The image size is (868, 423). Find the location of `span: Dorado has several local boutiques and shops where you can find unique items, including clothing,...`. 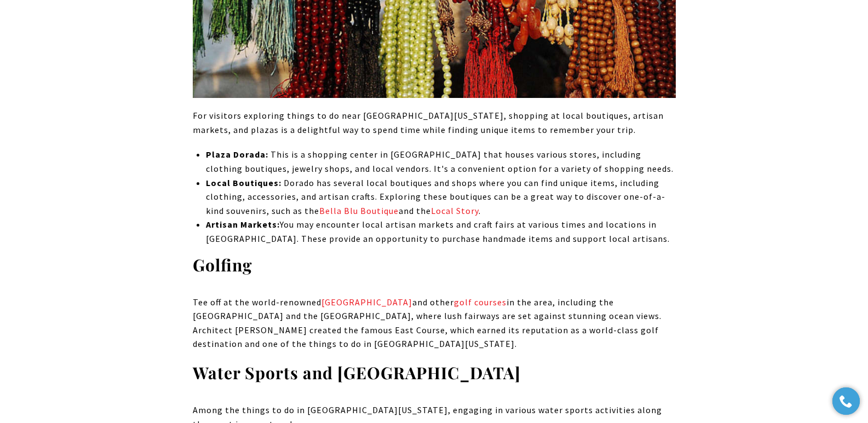

span: Dorado has several local boutiques and shops where you can find unique items, including clothing,... is located at coordinates (435, 196).